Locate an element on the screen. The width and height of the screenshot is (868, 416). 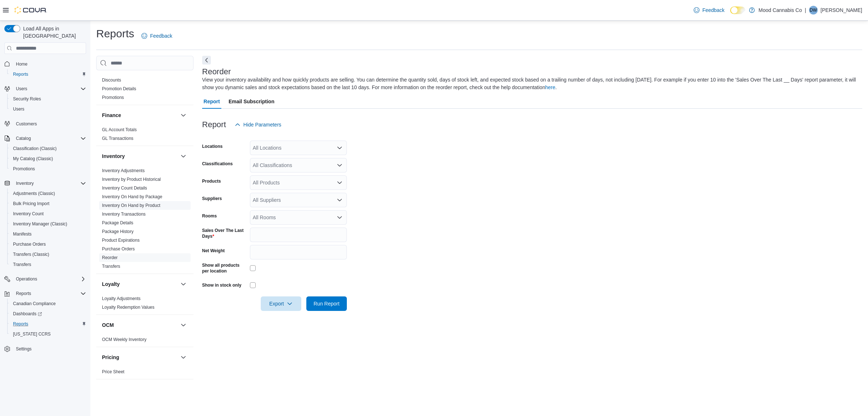
div: Pricing is located at coordinates (145, 373).